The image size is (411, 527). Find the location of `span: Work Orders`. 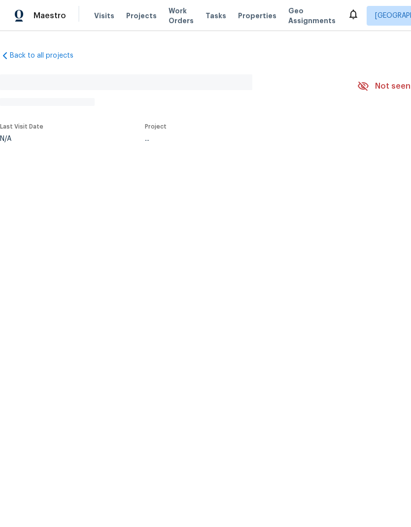

span: Work Orders is located at coordinates (181, 16).